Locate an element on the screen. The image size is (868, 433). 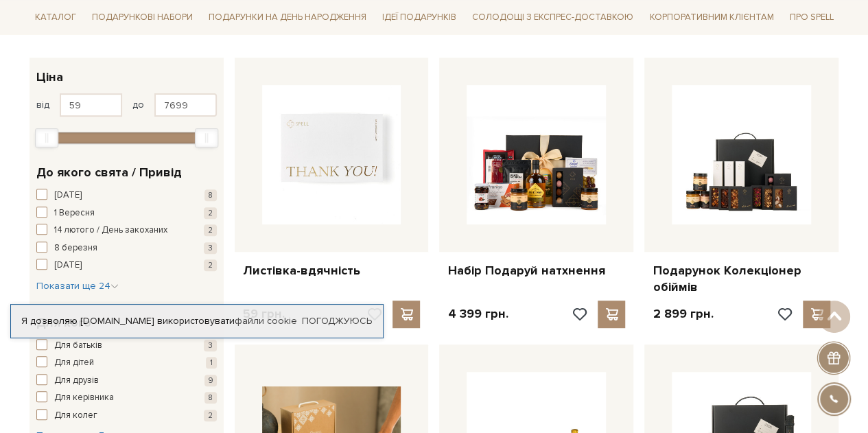
span: від is located at coordinates (43, 105).